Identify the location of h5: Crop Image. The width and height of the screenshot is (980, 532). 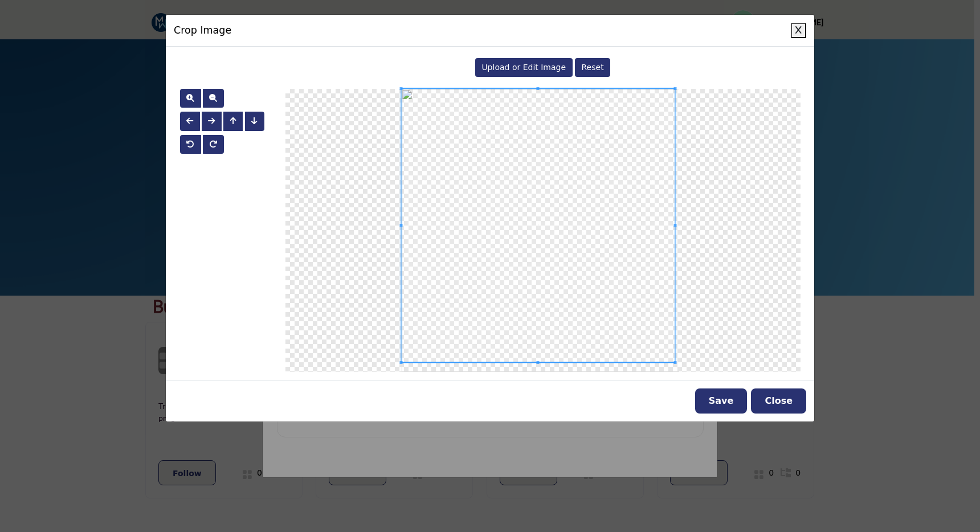
(202, 30).